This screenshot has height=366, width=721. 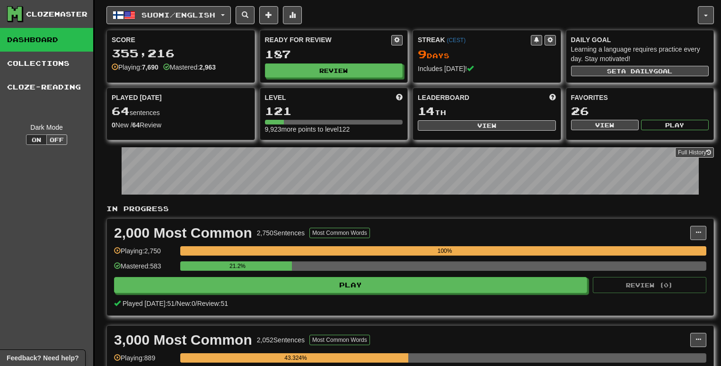 I want to click on div: Mastered: 583, so click(x=145, y=269).